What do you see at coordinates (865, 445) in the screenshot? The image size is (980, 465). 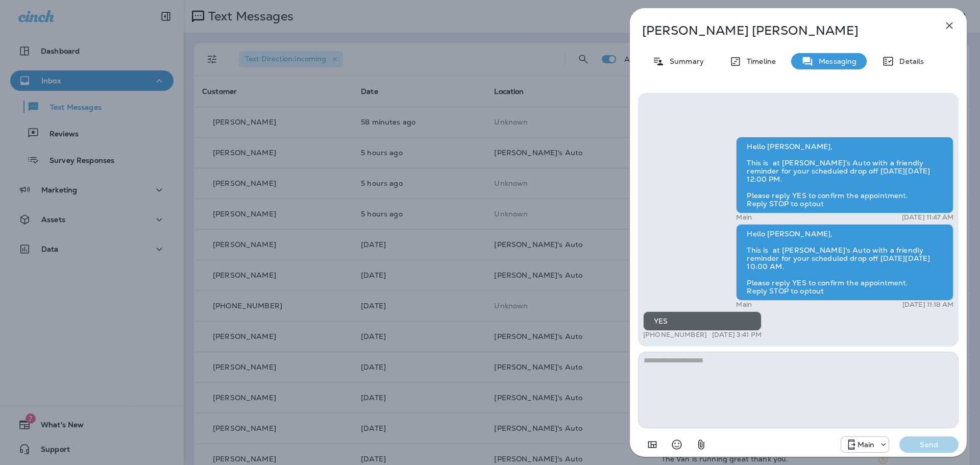 I see `div: +1 (941) 231-4423` at bounding box center [865, 445].